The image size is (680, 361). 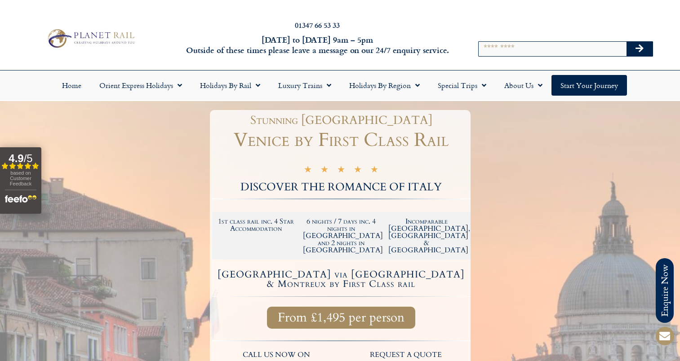 I want to click on a: Holidays by Rail, so click(x=230, y=85).